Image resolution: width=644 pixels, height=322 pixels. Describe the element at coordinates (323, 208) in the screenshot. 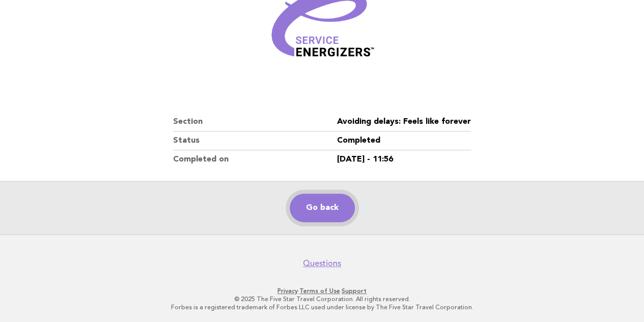

I see `a: Go back` at that location.